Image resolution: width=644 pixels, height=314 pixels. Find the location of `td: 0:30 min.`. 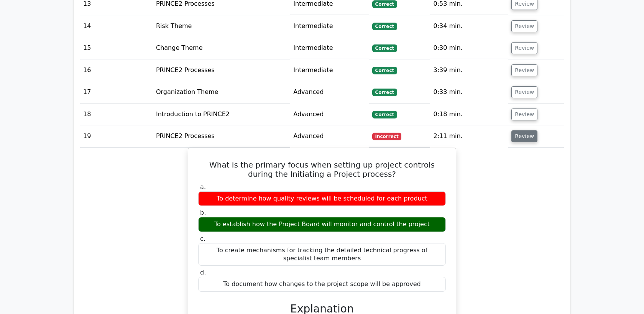

td: 0:30 min. is located at coordinates (469, 48).